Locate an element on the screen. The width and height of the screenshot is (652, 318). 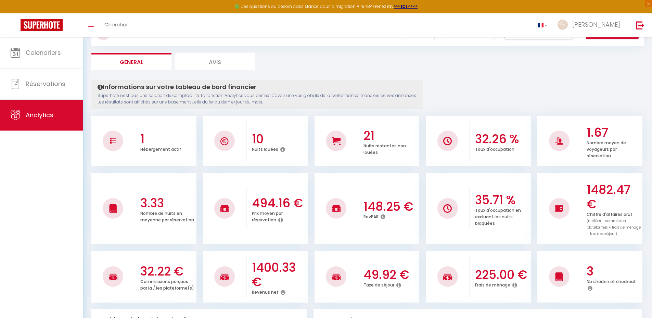
h3: 49.92 € is located at coordinates (390, 274).